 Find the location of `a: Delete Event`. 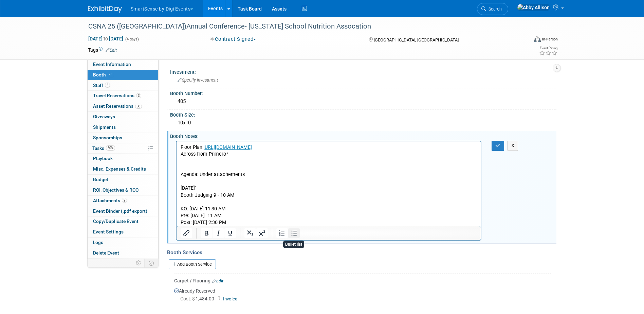

a: Delete Event is located at coordinates (123, 253).